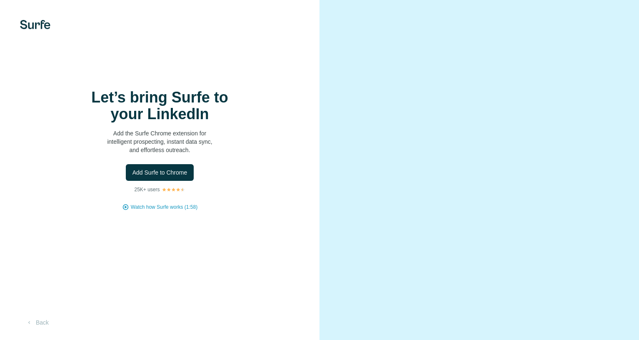 The height and width of the screenshot is (340, 639). I want to click on p: Add the Surfe Chrome extension for intelligent prospecting, instant data sync, and effortless out..., so click(160, 142).